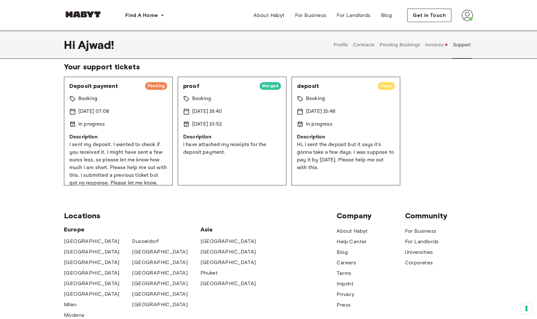 This screenshot has width=537, height=319. I want to click on p: I sent my deposit. I wanted to check if you received it. I might have sent a few euros less, so p..., so click(118, 164).